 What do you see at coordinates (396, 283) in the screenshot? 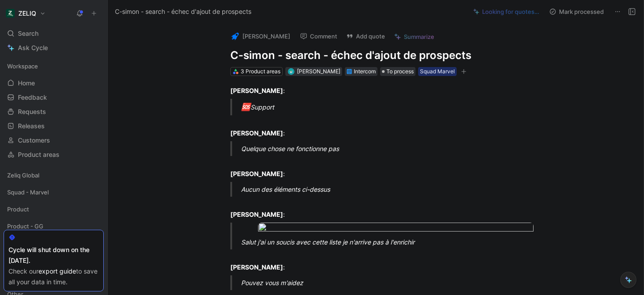
I see `div: Pouvez vous m'aidez` at bounding box center [396, 283].